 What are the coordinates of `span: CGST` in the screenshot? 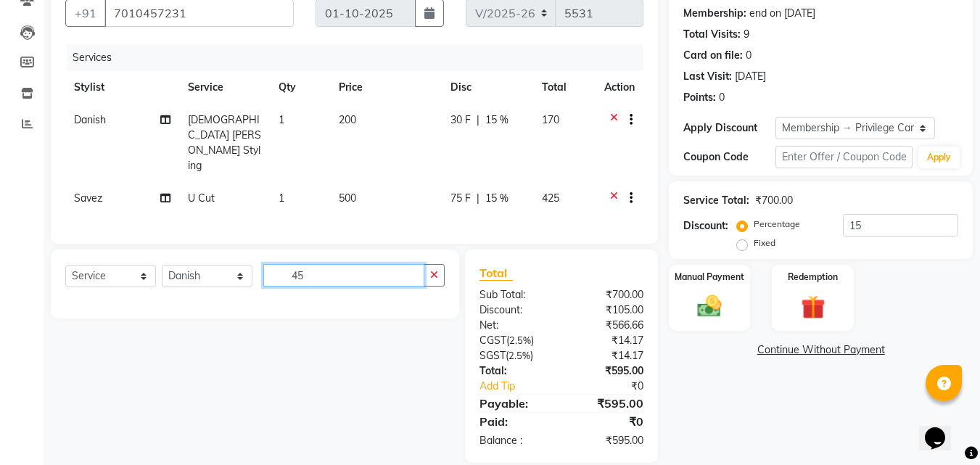 It's located at (492, 340).